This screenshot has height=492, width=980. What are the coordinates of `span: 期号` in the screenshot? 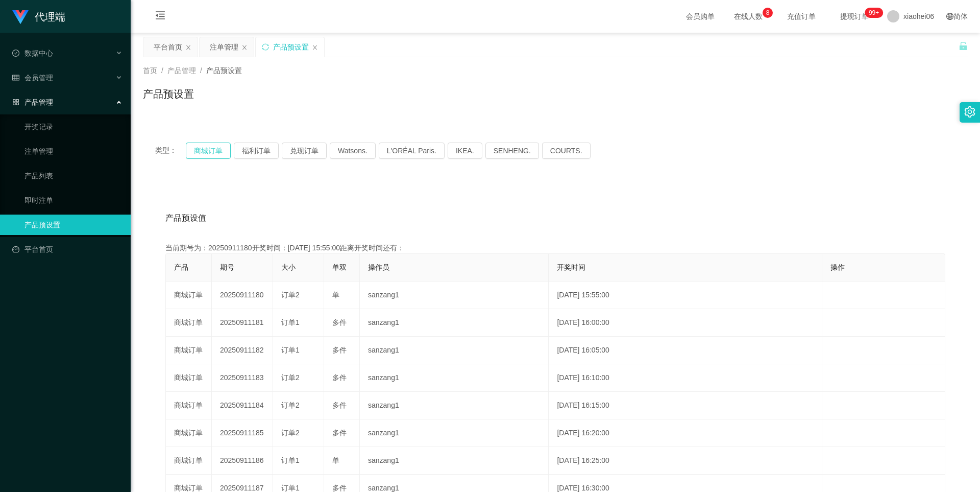 It's located at (227, 267).